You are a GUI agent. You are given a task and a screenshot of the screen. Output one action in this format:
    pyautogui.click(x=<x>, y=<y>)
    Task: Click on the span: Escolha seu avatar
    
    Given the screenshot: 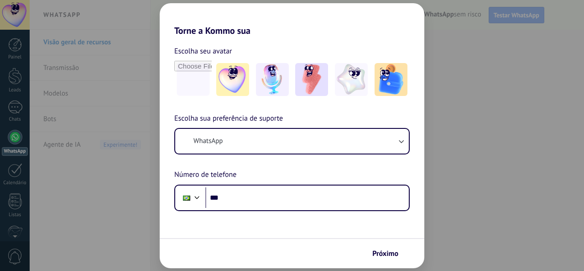 What is the action you would take?
    pyautogui.click(x=203, y=51)
    